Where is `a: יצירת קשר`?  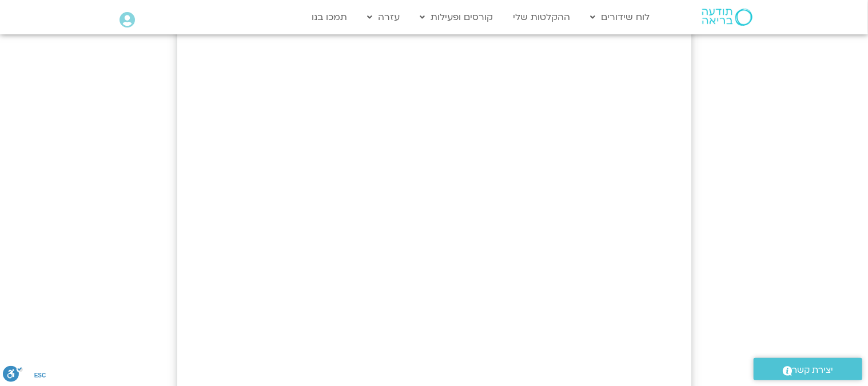
a: יצירת קשר is located at coordinates (808, 368).